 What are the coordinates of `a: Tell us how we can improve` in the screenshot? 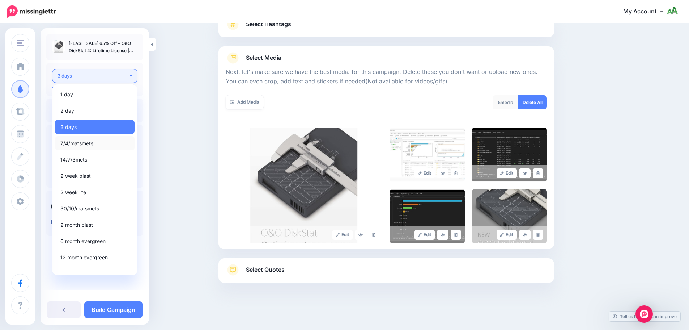 It's located at (645, 316).